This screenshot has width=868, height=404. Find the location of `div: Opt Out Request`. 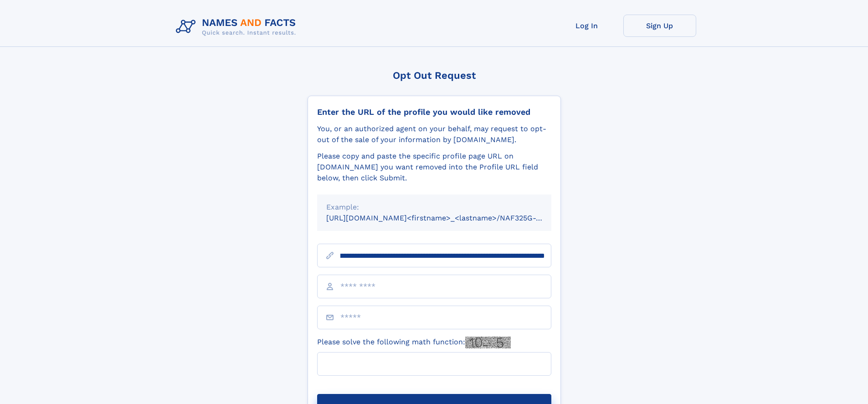

div: Opt Out Request is located at coordinates (434, 75).